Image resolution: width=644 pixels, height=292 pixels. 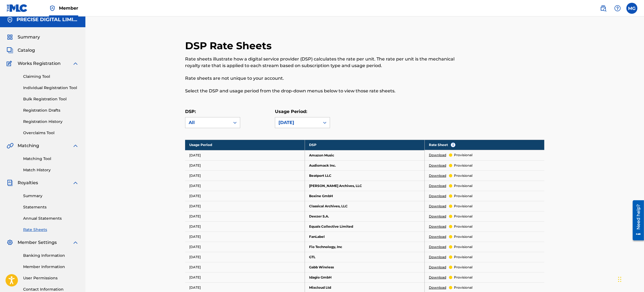 What do you see at coordinates (39, 63) in the screenshot?
I see `span: Works Registration` at bounding box center [39, 63].